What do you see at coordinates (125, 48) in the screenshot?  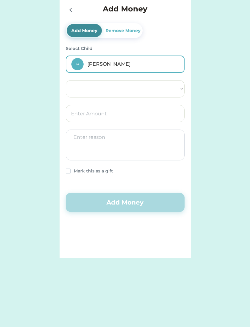 I see `div: Select Child` at bounding box center [125, 48].